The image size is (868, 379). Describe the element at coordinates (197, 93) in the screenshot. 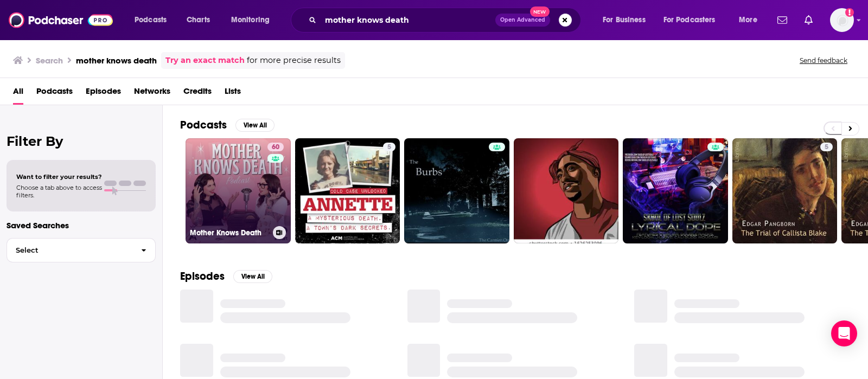

I see `span: Credits` at that location.